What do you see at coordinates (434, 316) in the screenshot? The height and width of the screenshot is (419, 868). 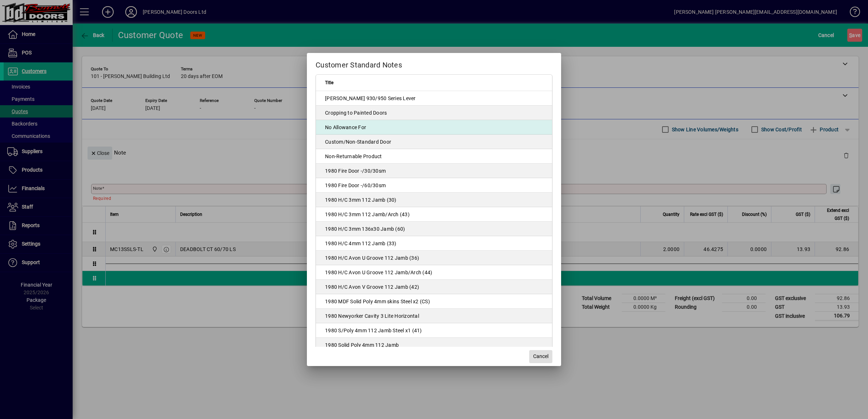 I see `td: 1980 Newyorker Cavity 3 Lite Horizontal` at bounding box center [434, 316].